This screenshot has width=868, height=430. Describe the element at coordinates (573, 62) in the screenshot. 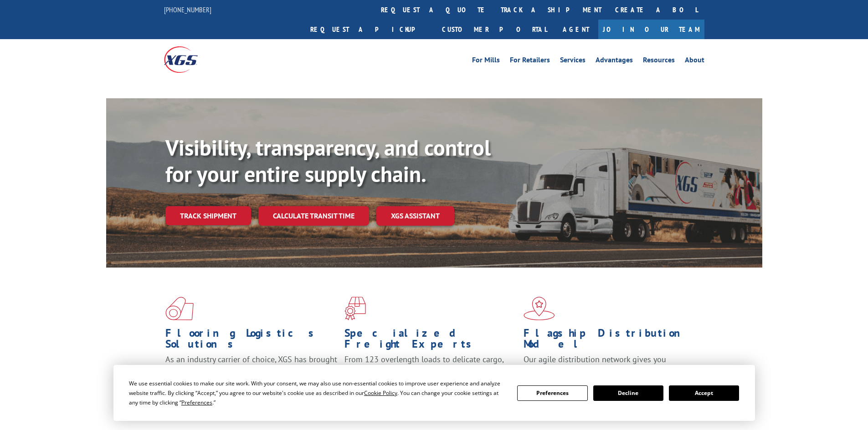

I see `a: Services` at that location.